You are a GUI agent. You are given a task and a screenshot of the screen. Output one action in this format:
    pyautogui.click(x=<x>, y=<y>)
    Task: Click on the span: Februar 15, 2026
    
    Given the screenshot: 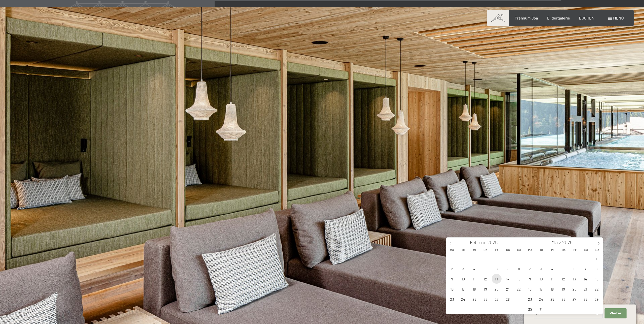 What is the action you would take?
    pyautogui.click(x=519, y=278)
    